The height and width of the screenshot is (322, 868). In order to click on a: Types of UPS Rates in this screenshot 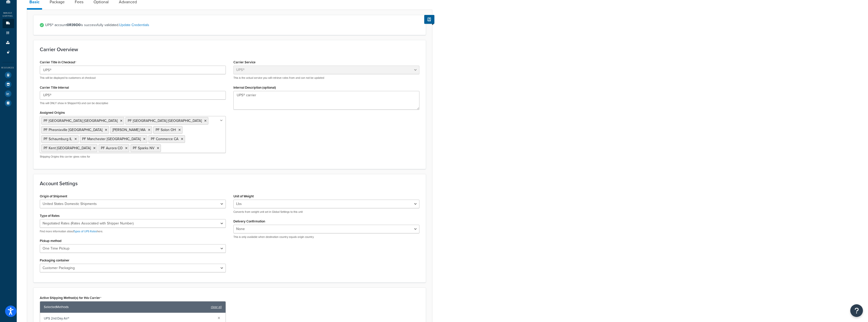, I will do `click(85, 232)`.